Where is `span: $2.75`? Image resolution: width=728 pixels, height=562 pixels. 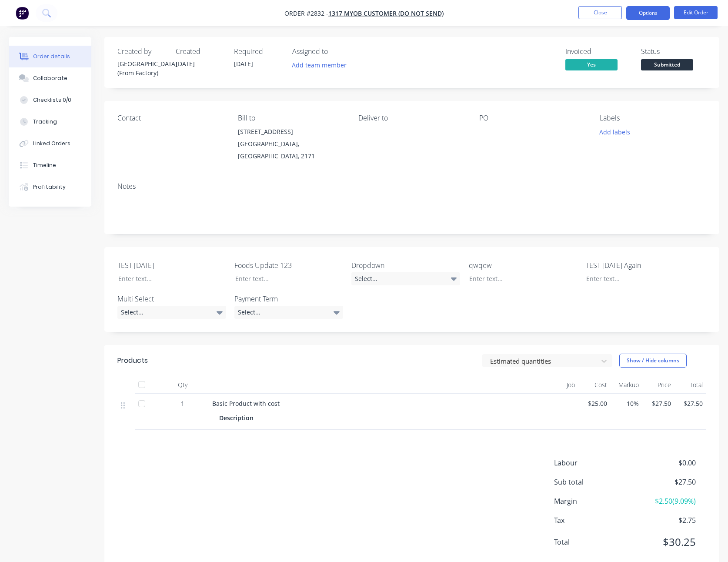 span: $2.75 is located at coordinates (664, 520).